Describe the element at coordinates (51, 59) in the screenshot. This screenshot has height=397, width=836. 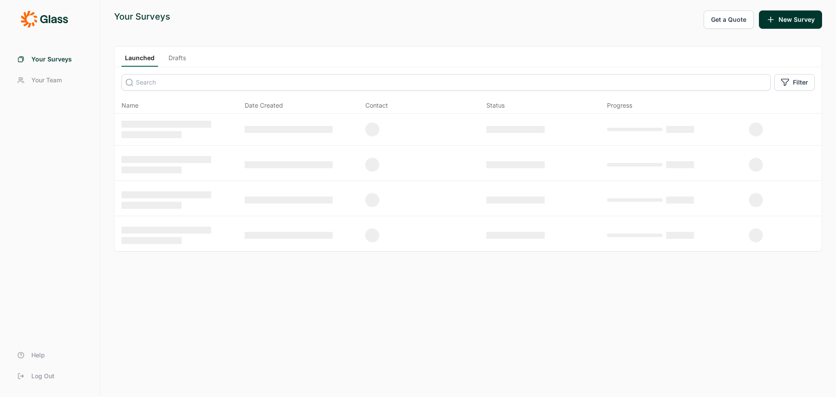
I see `span: Your Surveys` at that location.